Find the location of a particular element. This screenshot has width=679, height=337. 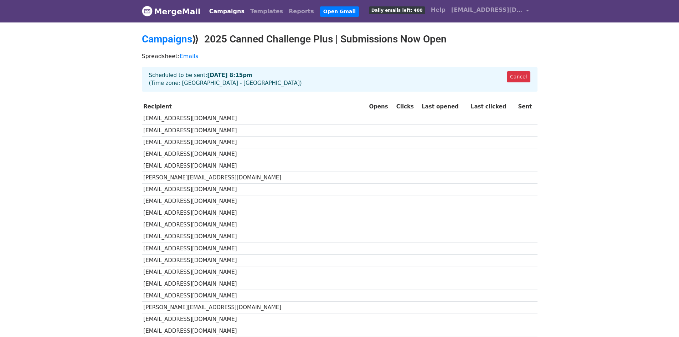

span: Daily emails left: 400 is located at coordinates (397, 10).